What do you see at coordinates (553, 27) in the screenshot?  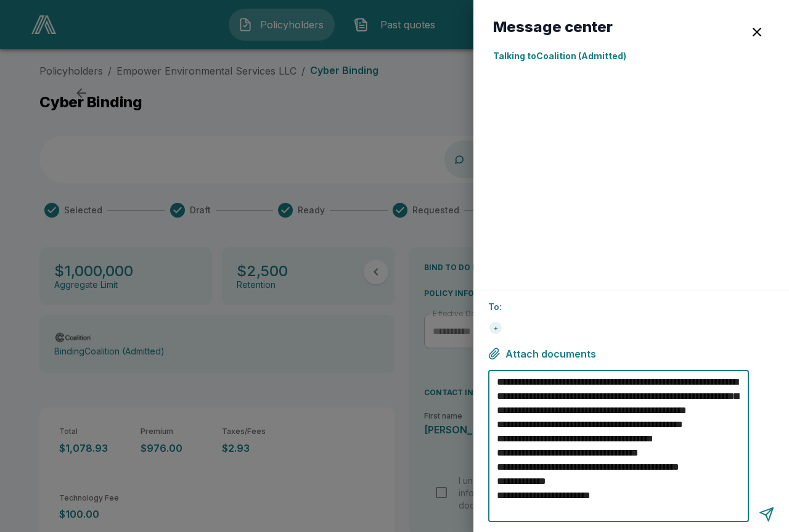 I see `h6: Message center` at bounding box center [553, 27].